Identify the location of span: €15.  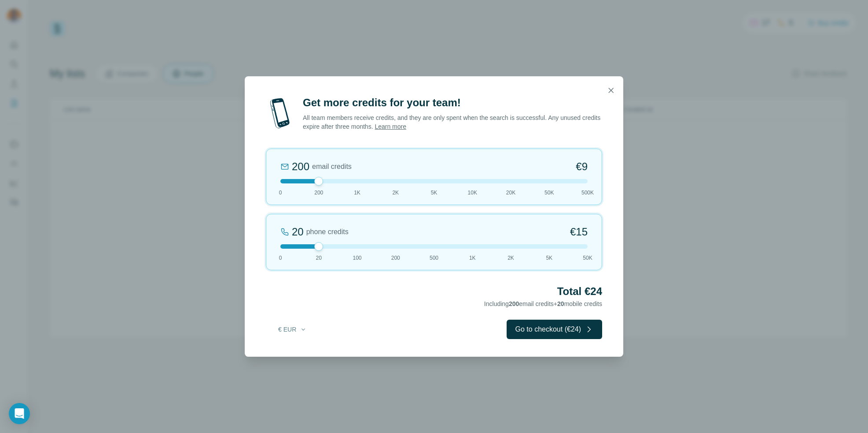
(579, 231).